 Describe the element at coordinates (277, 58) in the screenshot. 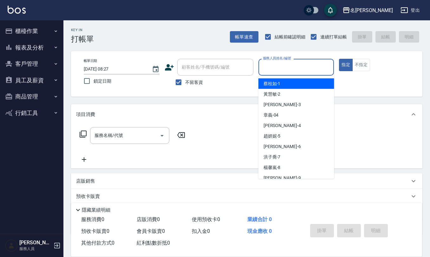

I see `label: 服務人員姓名/編號` at that location.